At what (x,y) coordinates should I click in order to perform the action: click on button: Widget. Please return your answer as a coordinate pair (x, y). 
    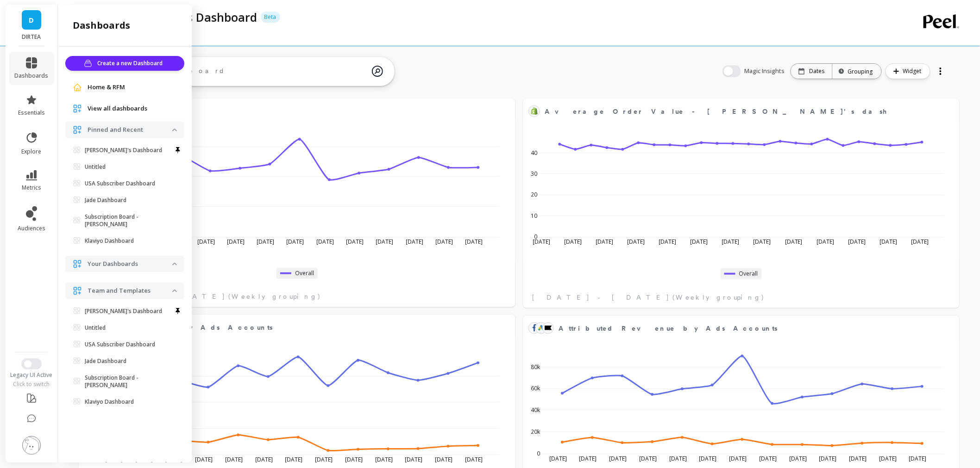
    Looking at the image, I should click on (908, 71).